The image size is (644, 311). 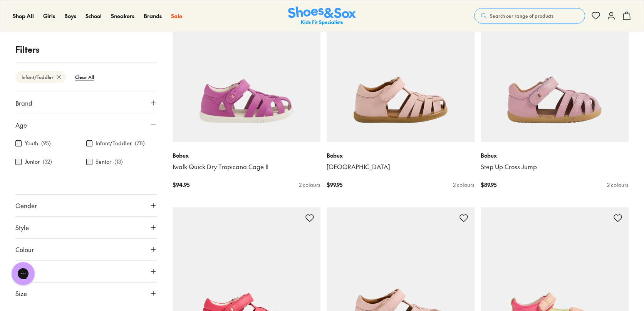 What do you see at coordinates (70, 16) in the screenshot?
I see `span: Boys` at bounding box center [70, 16].